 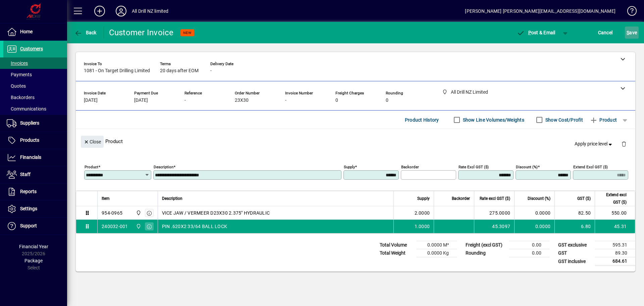 I want to click on a: Knowledge Base, so click(x=629, y=12).